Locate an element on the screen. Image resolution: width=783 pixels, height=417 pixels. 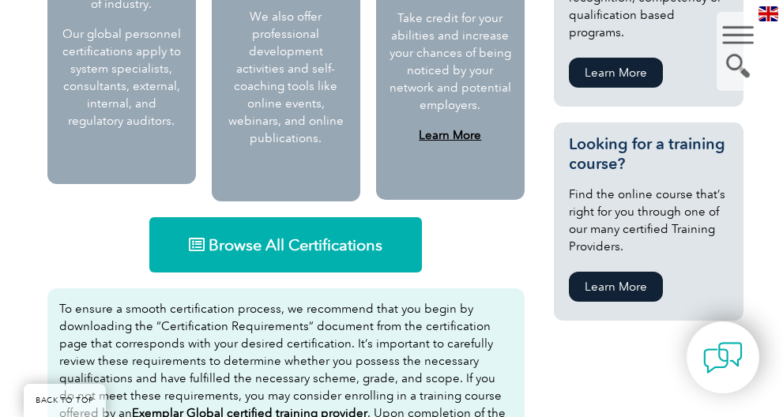
span: Browse All Certifications is located at coordinates (296, 245).